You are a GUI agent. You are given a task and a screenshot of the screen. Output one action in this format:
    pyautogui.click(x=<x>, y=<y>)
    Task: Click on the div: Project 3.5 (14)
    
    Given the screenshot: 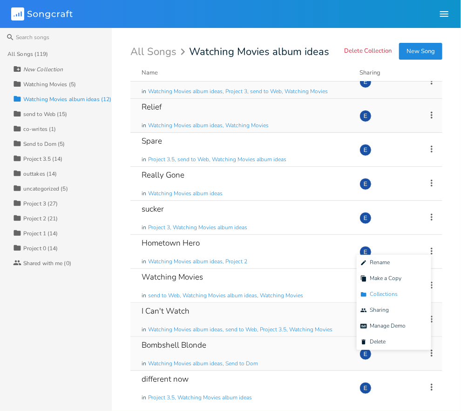 What is the action you would take?
    pyautogui.click(x=43, y=159)
    